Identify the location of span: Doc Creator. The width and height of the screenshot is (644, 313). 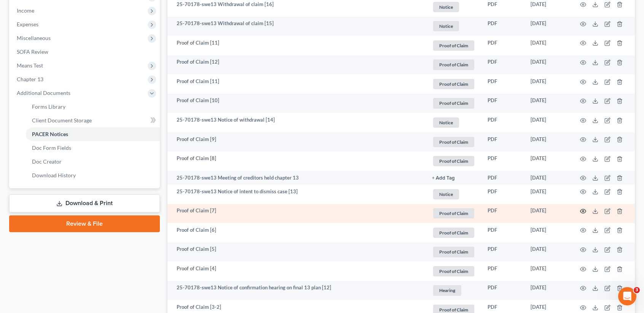
(47, 161).